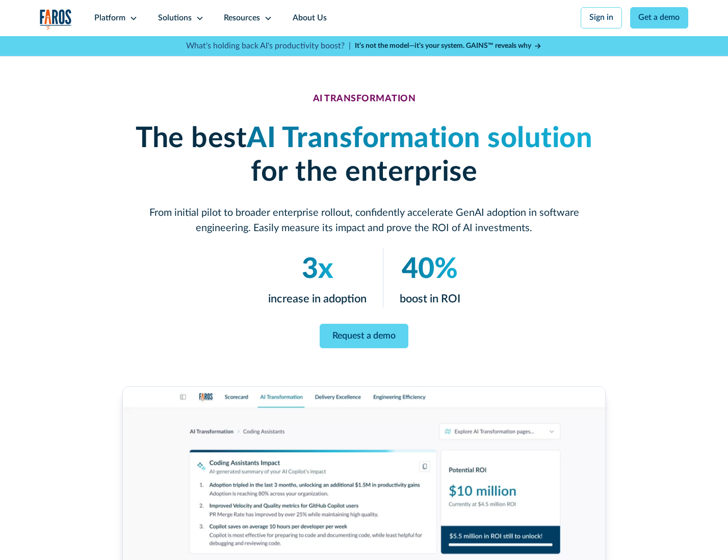 The image size is (728, 560). I want to click on p: What's holding back AI's productivity boost? |, so click(268, 46).